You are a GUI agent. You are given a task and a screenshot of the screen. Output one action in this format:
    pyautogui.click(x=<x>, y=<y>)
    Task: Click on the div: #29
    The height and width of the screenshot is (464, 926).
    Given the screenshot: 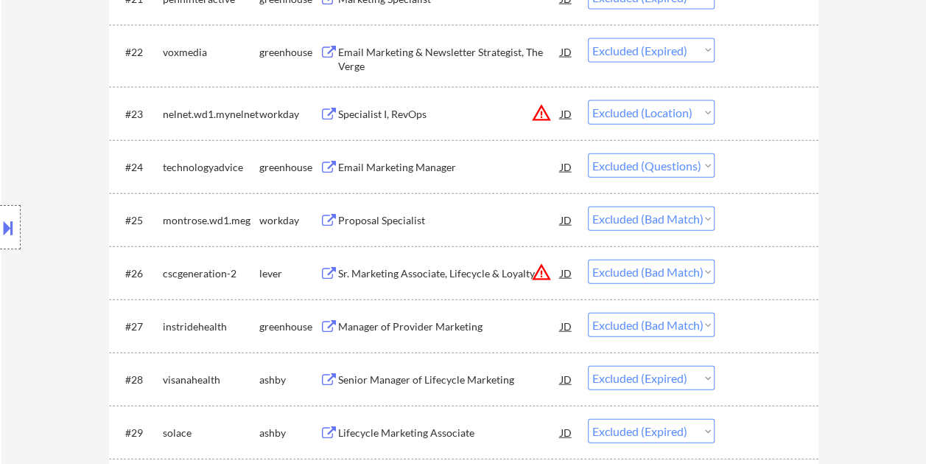 What is the action you would take?
    pyautogui.click(x=138, y=433)
    